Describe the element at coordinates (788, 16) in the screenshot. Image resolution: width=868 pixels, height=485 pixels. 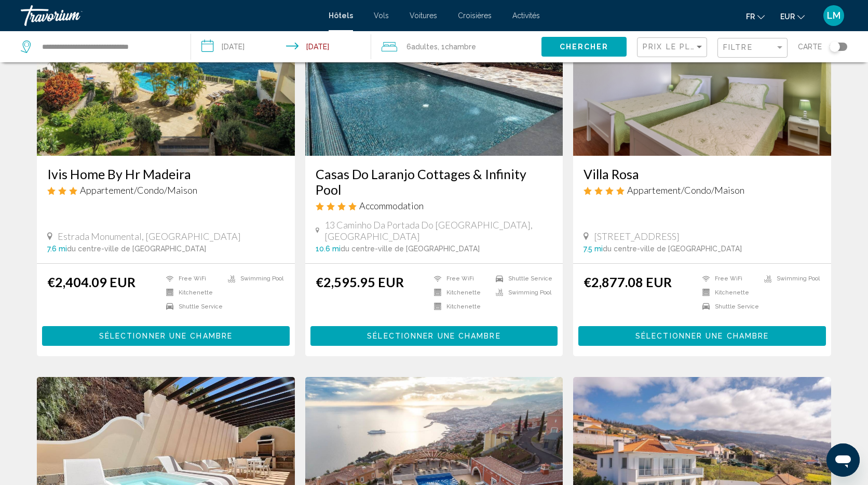
I see `span: EUR` at that location.